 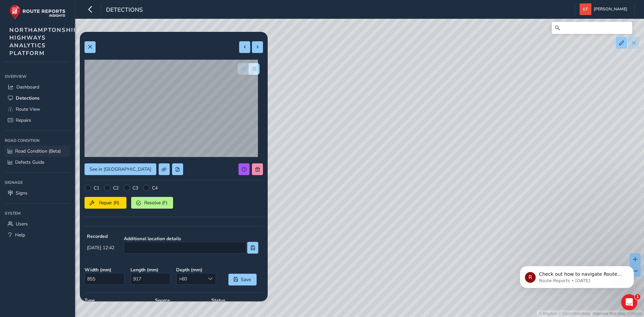 What do you see at coordinates (96, 188) in the screenshot?
I see `label: C1` at bounding box center [96, 188].